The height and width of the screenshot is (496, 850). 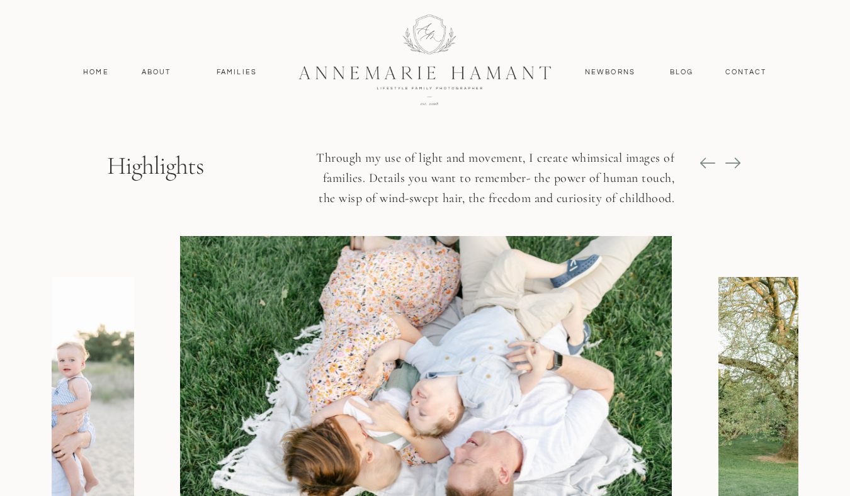 I want to click on nav: Home, so click(x=96, y=72).